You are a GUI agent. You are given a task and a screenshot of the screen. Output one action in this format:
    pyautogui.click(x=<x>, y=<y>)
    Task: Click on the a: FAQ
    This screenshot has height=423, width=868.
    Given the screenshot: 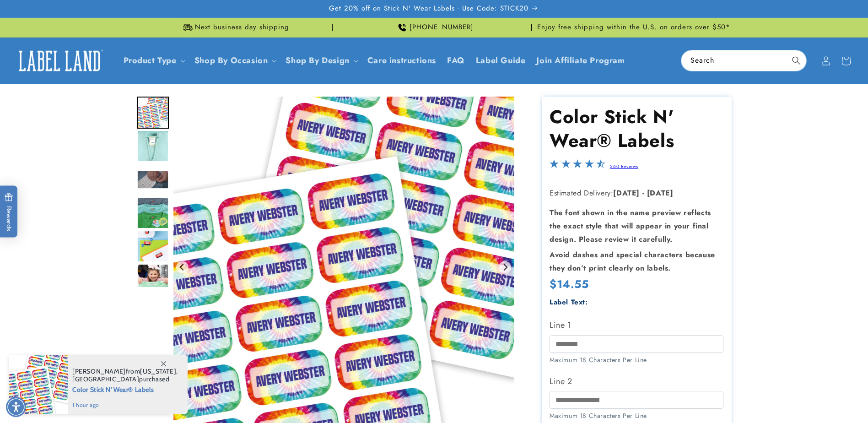 What is the action you would take?
    pyautogui.click(x=456, y=61)
    